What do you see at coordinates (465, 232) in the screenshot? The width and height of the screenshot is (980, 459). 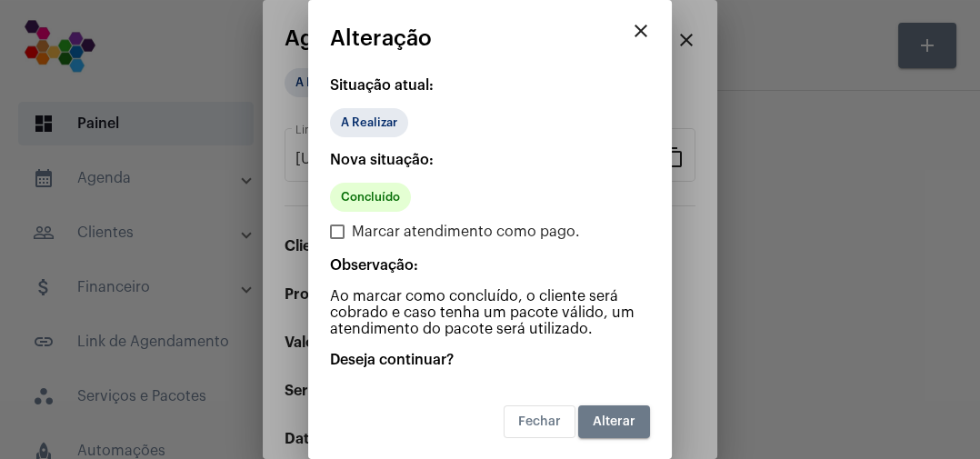 I see `span: Marcar atendimento como pago.` at bounding box center [465, 232].